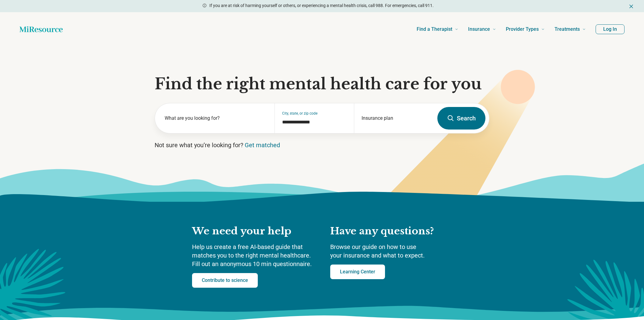  What do you see at coordinates (482, 30) in the screenshot?
I see `a: Insurance` at bounding box center [482, 30].